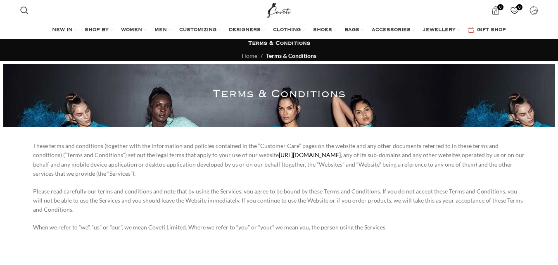  Describe the element at coordinates (200, 30) in the screenshot. I see `a: CUSTOMIZING` at that location.